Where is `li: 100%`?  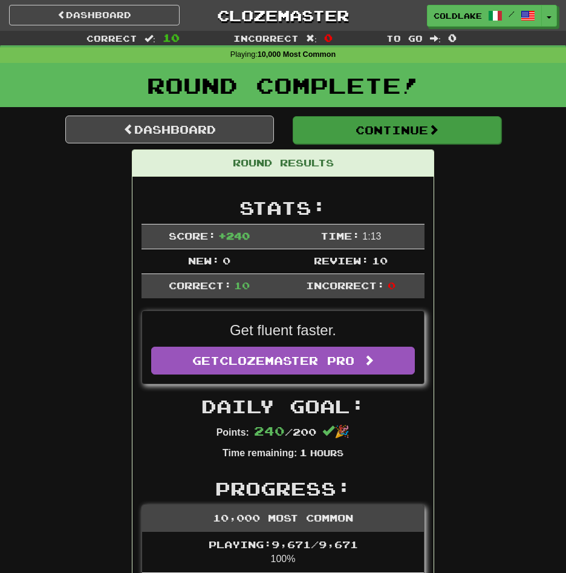
li: 100% is located at coordinates (283, 553).